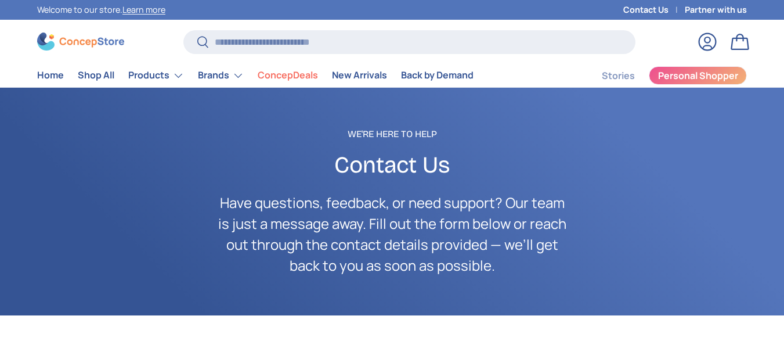 This screenshot has height=348, width=784. Describe the element at coordinates (698, 75) in the screenshot. I see `span: Personal Shopper` at that location.